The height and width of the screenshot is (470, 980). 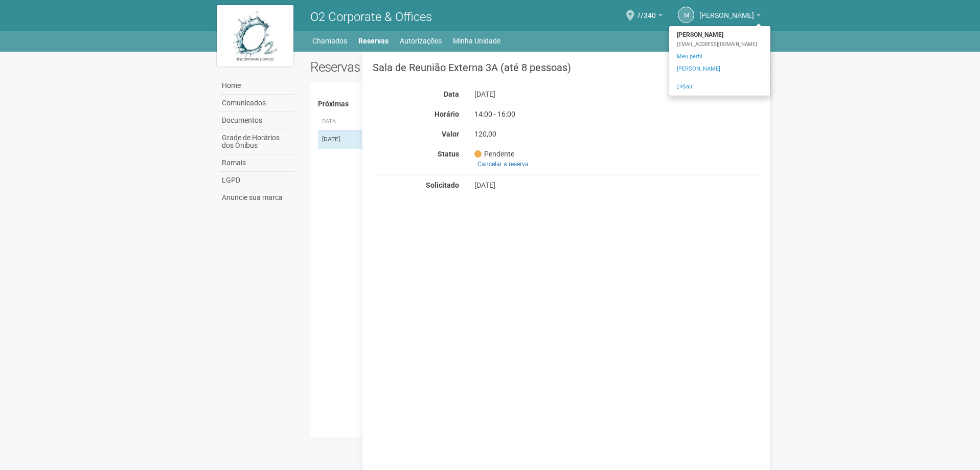 I want to click on a: Comunicados, so click(x=257, y=103).